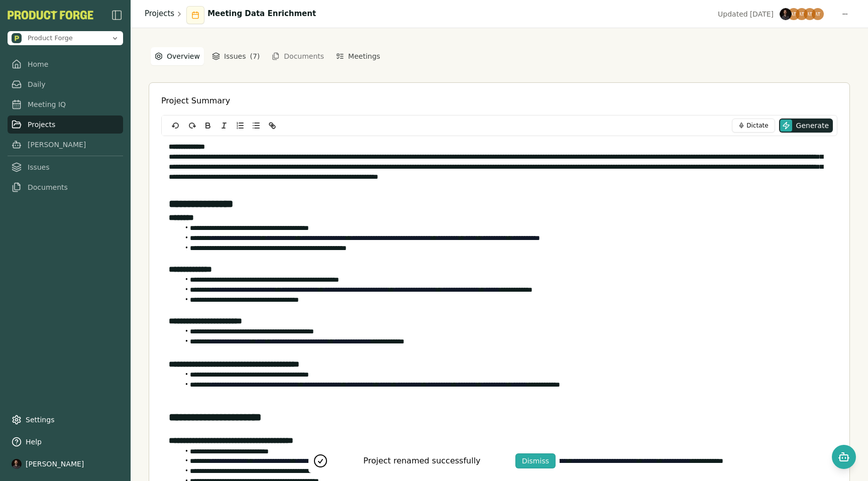 The image size is (868, 481). What do you see at coordinates (117, 15) in the screenshot?
I see `img: sidebar` at bounding box center [117, 15].